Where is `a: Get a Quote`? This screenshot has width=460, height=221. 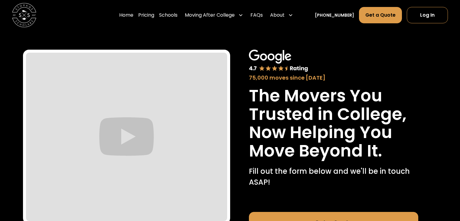
a: Get a Quote is located at coordinates (380, 15).